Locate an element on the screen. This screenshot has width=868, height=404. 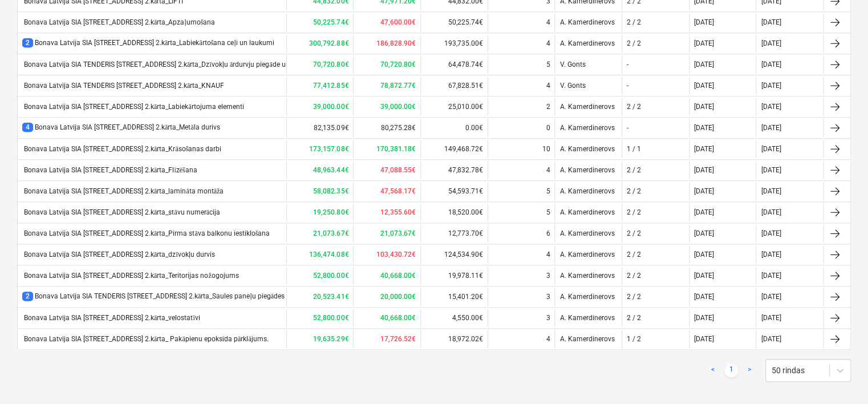
div: 149,468.72€ is located at coordinates (454, 149).